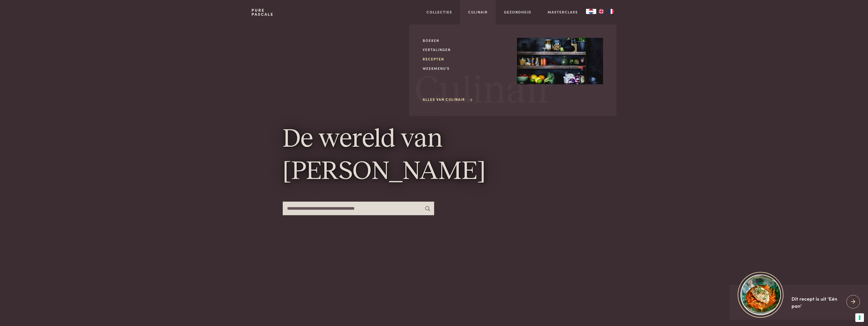 This screenshot has height=326, width=868. Describe the element at coordinates (560, 61) in the screenshot. I see `img: Culinair` at that location.